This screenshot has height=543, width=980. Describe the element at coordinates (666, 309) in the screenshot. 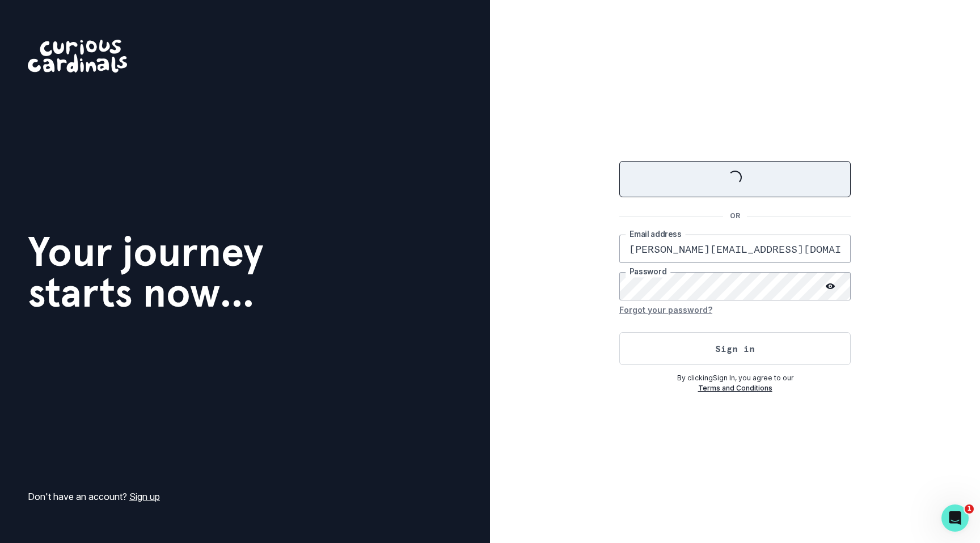

I see `button: Forgot your password?` at that location.